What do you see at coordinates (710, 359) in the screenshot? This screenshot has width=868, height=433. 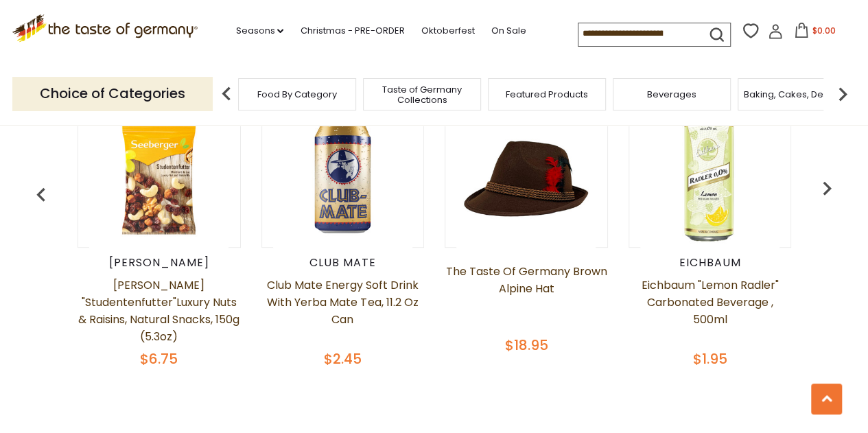 I see `div: $1.95` at bounding box center [710, 359].